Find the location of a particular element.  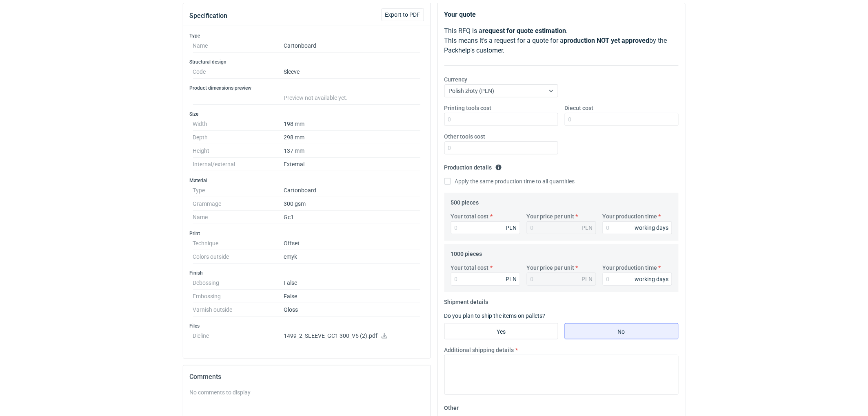

h3: Size is located at coordinates (307, 114).